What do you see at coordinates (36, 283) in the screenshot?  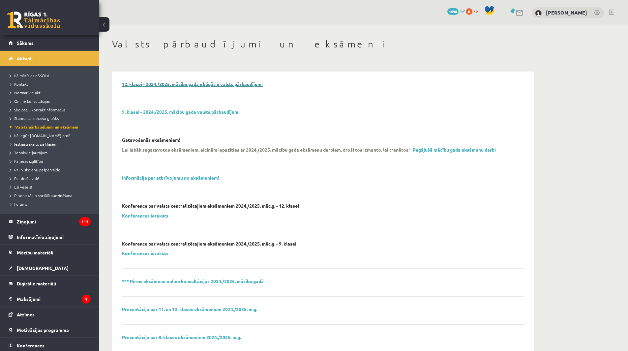 I see `span: Digitālie materiāli` at bounding box center [36, 283].